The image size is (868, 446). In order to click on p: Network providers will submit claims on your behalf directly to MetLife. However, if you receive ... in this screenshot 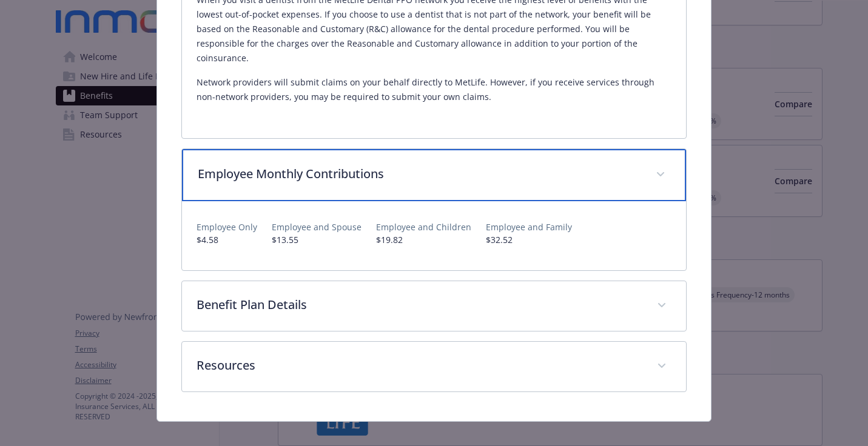, I will do `click(434, 89)`.